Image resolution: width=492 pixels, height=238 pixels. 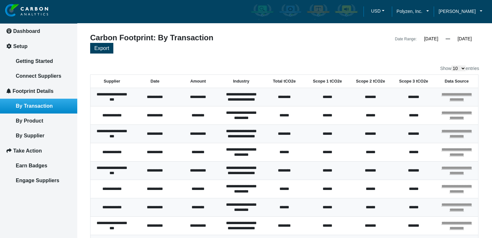 I want to click on button: USD, so click(x=377, y=11).